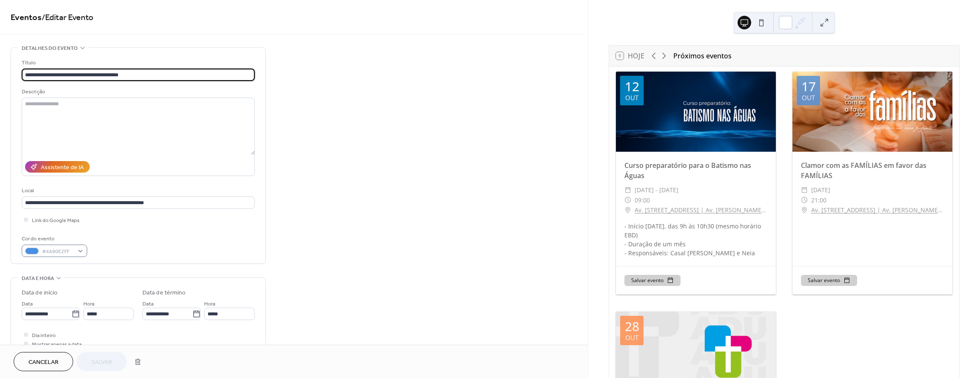  Describe the element at coordinates (54, 238) in the screenshot. I see `div: Cor do evento` at that location.